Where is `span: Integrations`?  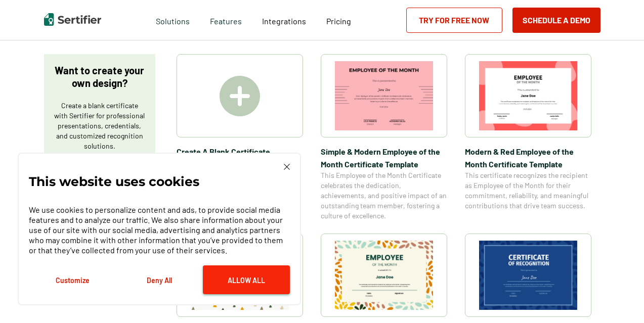 span: Integrations is located at coordinates (283, 20).